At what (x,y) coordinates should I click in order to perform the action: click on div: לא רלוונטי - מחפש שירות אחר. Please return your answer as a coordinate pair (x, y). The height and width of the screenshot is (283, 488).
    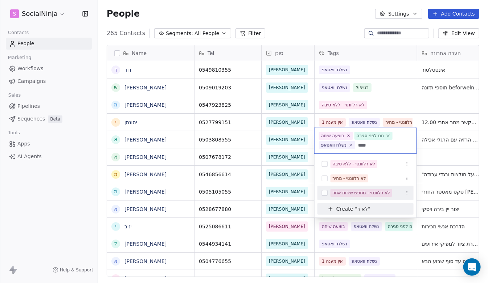
    Looking at the image, I should click on (361, 193).